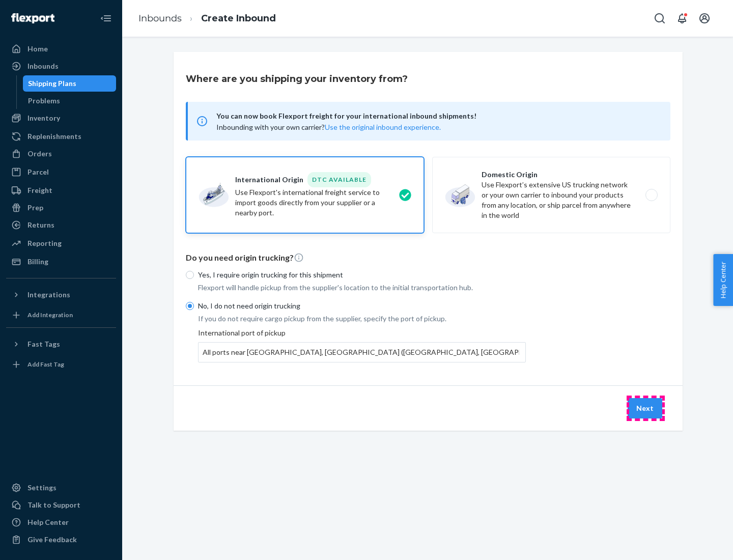 This screenshot has height=560, width=733. Describe the element at coordinates (362, 275) in the screenshot. I see `p: Yes, I require origin trucking for this shipment` at that location.